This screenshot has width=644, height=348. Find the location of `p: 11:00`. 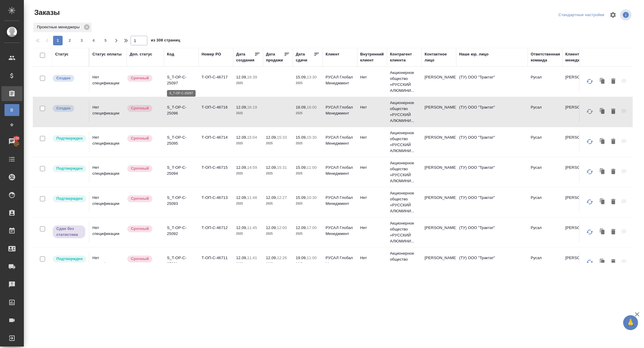

p: 11:00 is located at coordinates (312, 258).